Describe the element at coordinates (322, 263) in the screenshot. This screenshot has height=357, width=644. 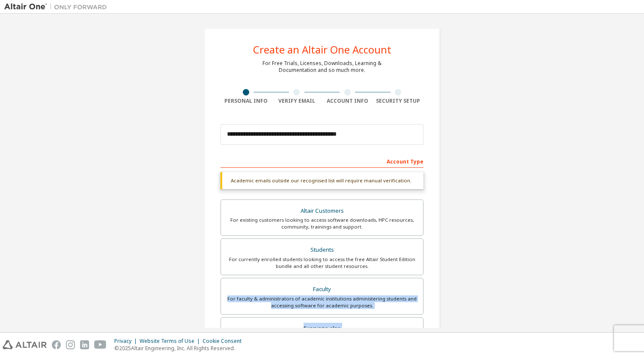
I see `div: For currently enrolled students looking to access the free Altair Student Edition bundle and all ...` at that location.